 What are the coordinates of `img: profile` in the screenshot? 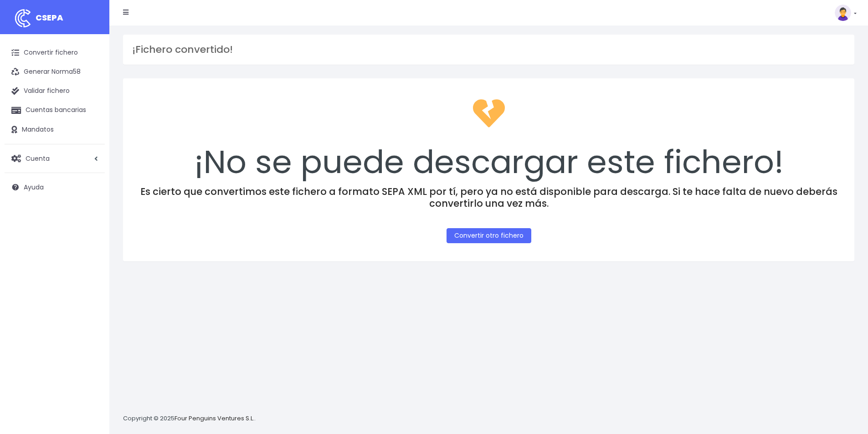 It's located at (843, 13).